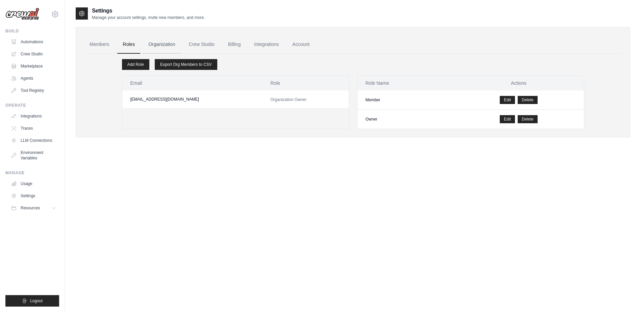 This screenshot has width=641, height=312. What do you see at coordinates (148, 11) in the screenshot?
I see `h2: Settings` at bounding box center [148, 11].